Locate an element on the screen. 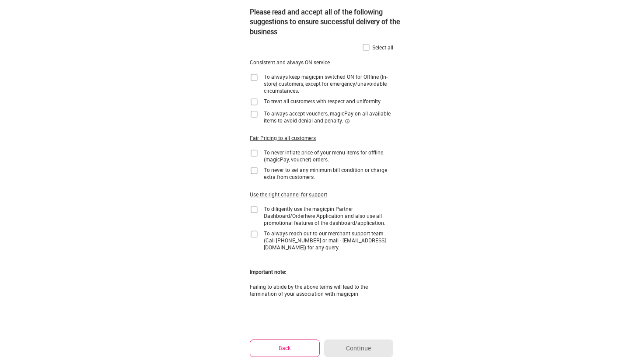 Image resolution: width=643 pixels, height=364 pixels. div: Select all is located at coordinates (383, 47).